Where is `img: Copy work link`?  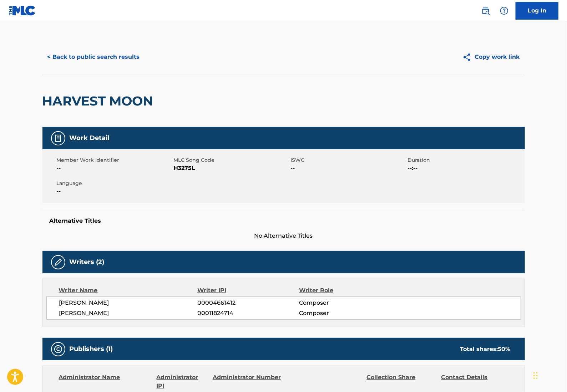 img: Copy work link is located at coordinates (468, 57).